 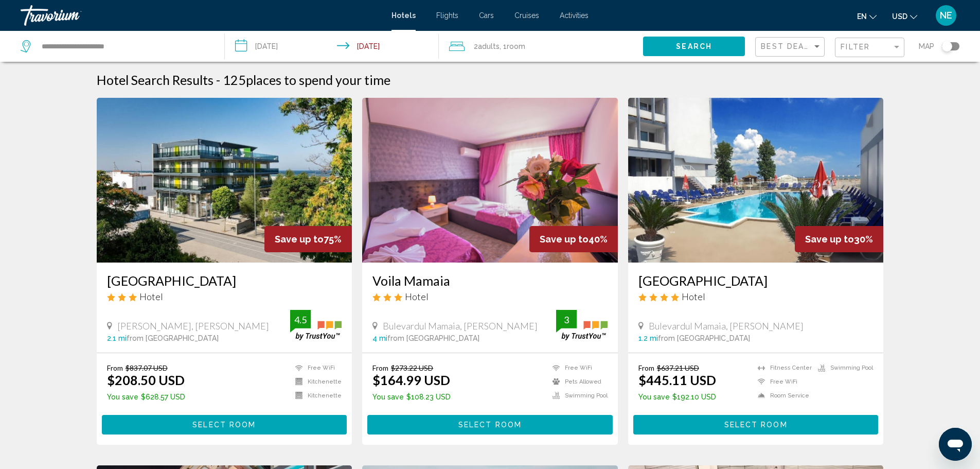 What do you see at coordinates (855, 47) in the screenshot?
I see `span: Filter` at bounding box center [855, 47].